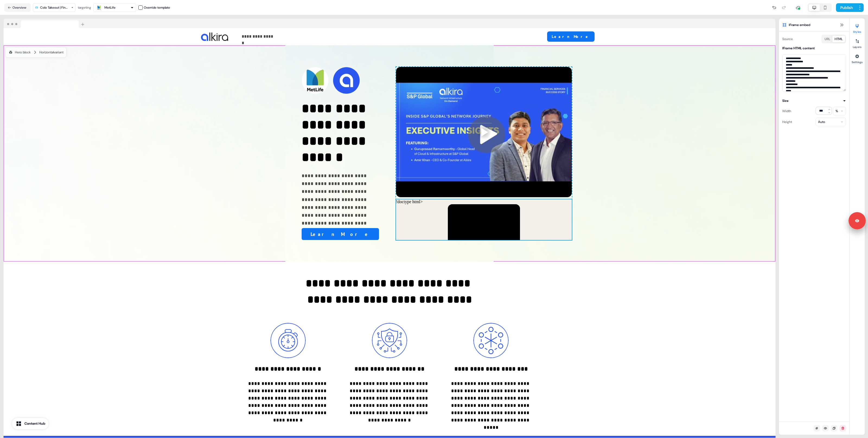 The height and width of the screenshot is (438, 868). Describe the element at coordinates (857, 43) in the screenshot. I see `button: Layers` at that location.